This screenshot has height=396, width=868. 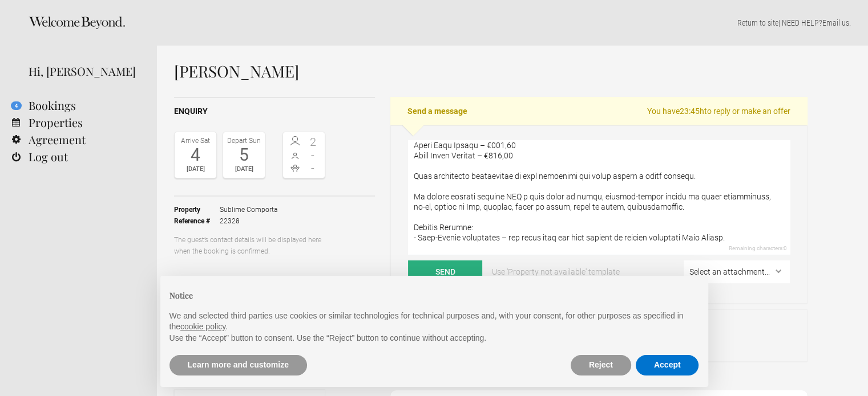 I want to click on span: Sublime Comporta, so click(x=248, y=210).